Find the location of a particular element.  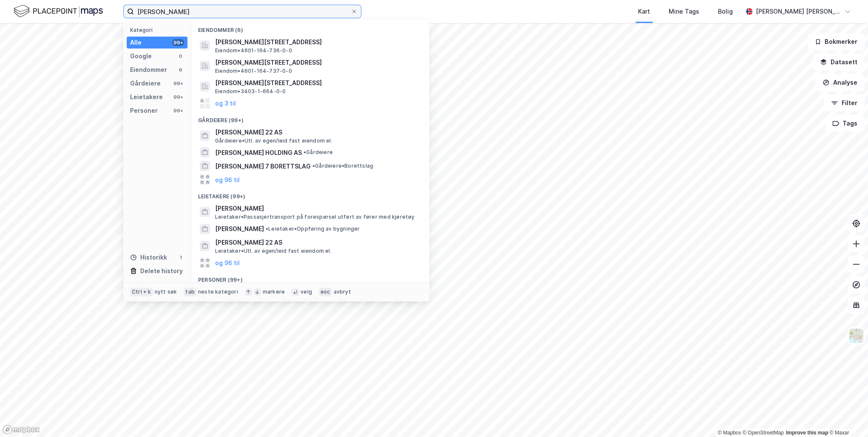

div: esc is located at coordinates (326, 292).